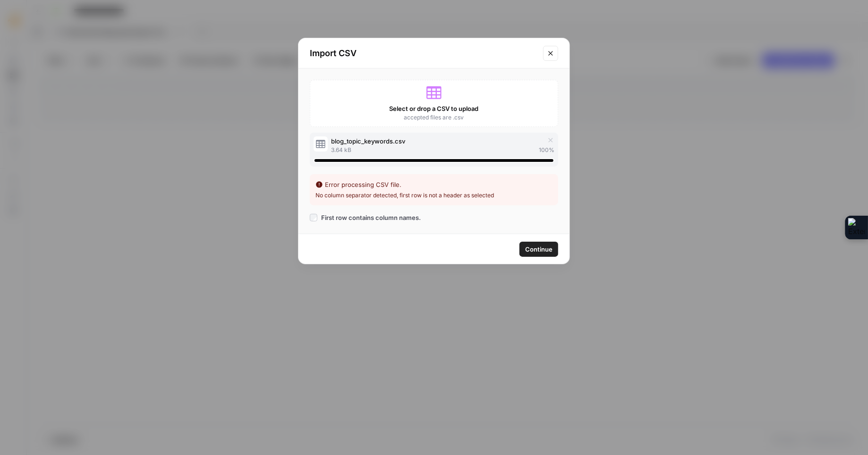 The height and width of the screenshot is (455, 868). Describe the element at coordinates (314, 217) in the screenshot. I see `input: First row contains column names.` at that location.